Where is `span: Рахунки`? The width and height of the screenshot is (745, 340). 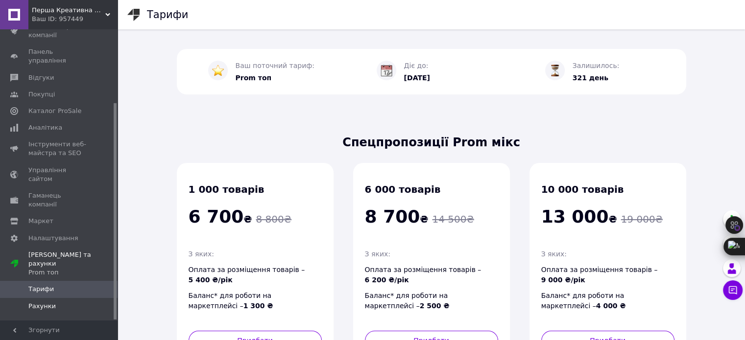 span: Рахунки is located at coordinates (42, 307).